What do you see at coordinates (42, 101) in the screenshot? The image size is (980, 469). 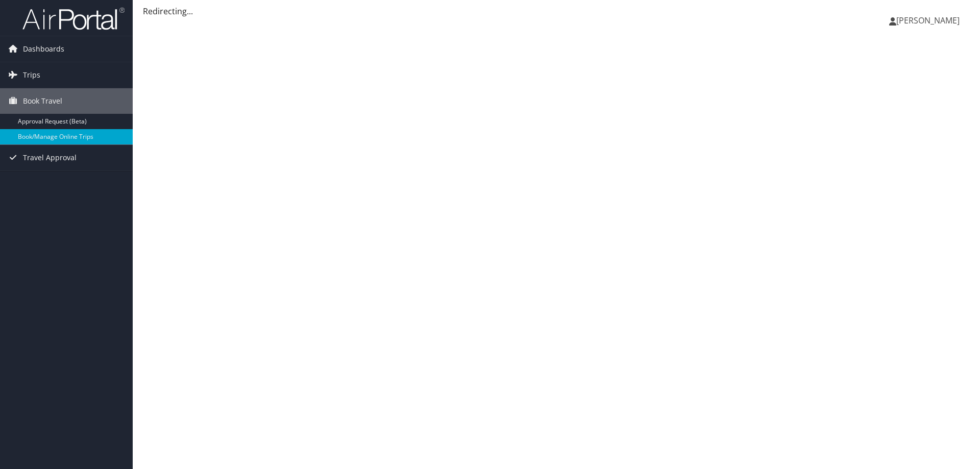 I see `span: Book Travel` at bounding box center [42, 101].